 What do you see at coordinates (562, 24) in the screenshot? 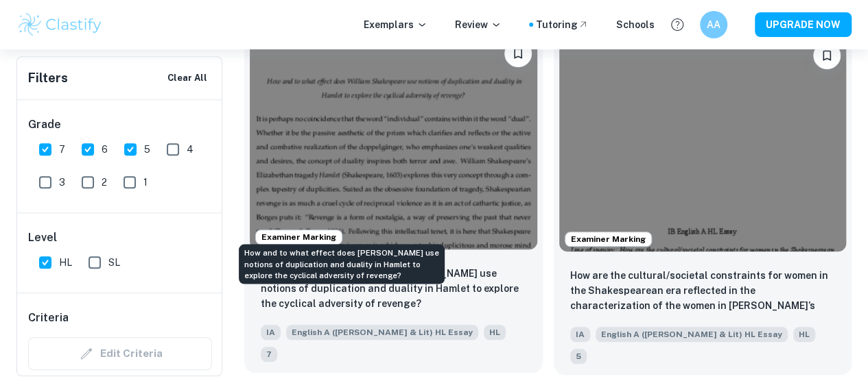
I see `div: Tutoring` at bounding box center [562, 24].